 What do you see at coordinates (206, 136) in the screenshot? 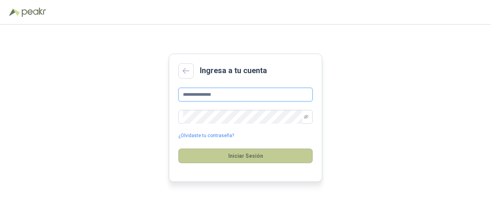
I see `a: ¿Olvidaste tu contraseña?` at bounding box center [206, 136].